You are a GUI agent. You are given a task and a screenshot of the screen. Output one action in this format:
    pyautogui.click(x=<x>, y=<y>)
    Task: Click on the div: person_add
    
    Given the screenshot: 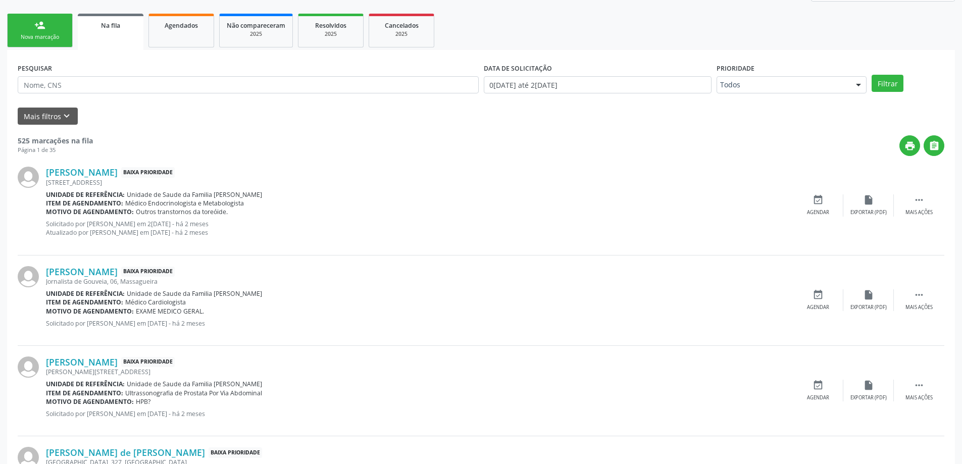 What is the action you would take?
    pyautogui.click(x=40, y=25)
    